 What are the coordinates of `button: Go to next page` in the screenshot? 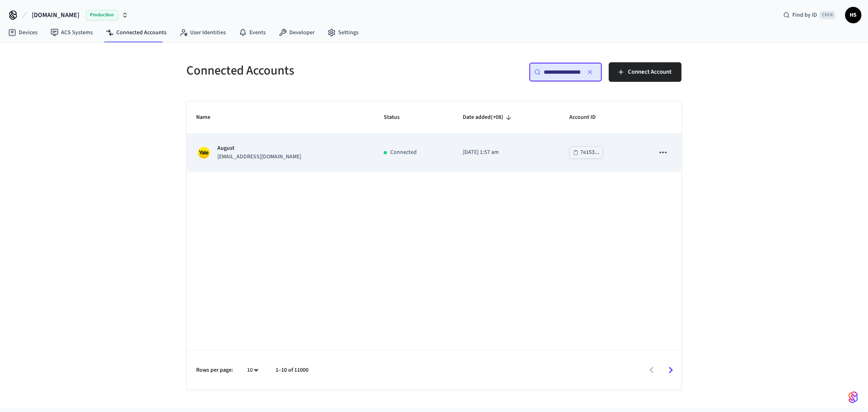 It's located at (670, 370).